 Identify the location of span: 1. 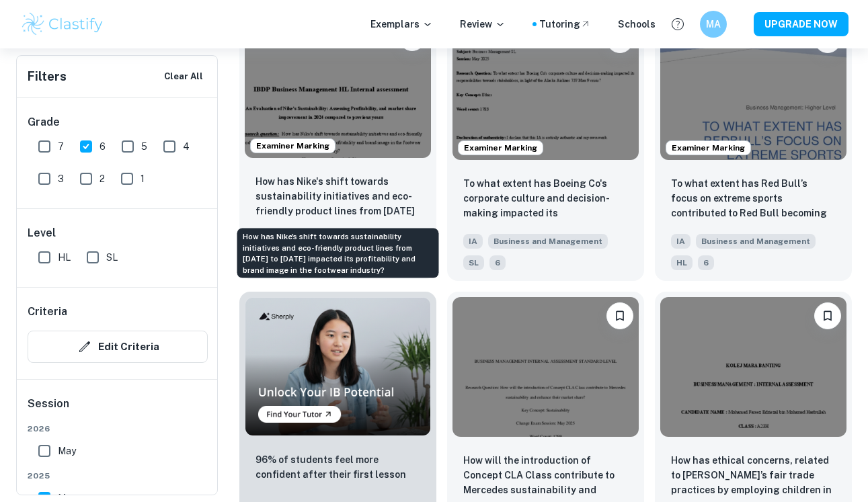
(142, 178).